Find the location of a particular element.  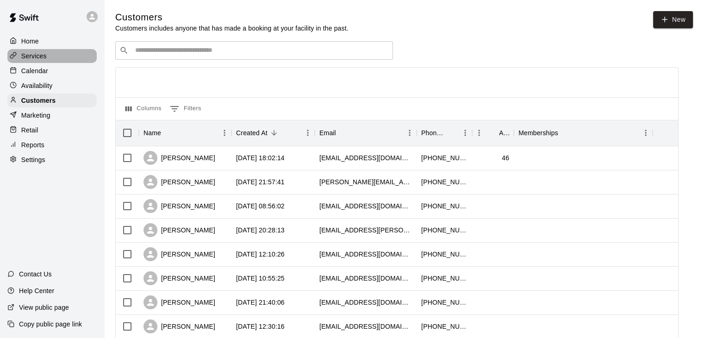

div: mike.giannelli@gmail.com is located at coordinates (366, 182).